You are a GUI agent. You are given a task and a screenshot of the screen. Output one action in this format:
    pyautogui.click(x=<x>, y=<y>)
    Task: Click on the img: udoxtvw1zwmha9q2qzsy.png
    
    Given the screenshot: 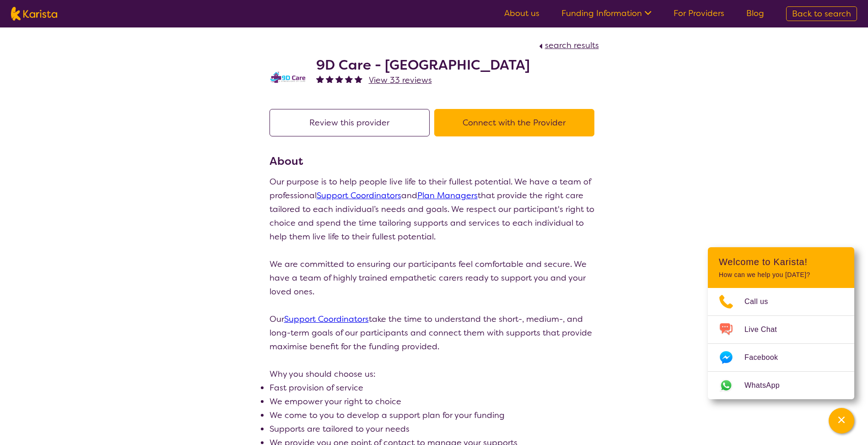 What is the action you would take?
    pyautogui.click(x=288, y=77)
    